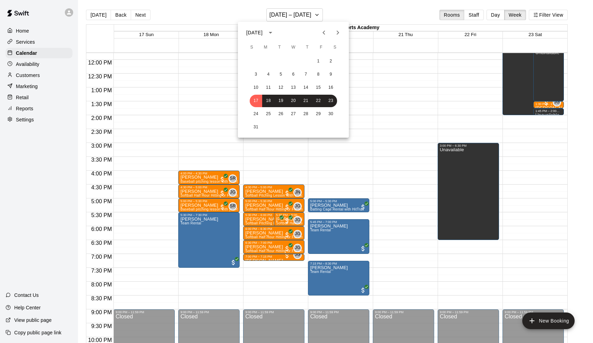 This screenshot has height=343, width=593. Describe the element at coordinates (331, 61) in the screenshot. I see `button: 2` at that location.